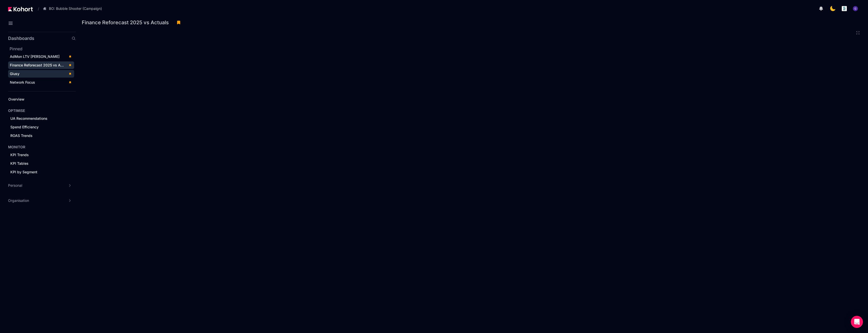 The image size is (868, 333). Describe the element at coordinates (22, 39) in the screenshot. I see `h2: Dashboards` at that location.